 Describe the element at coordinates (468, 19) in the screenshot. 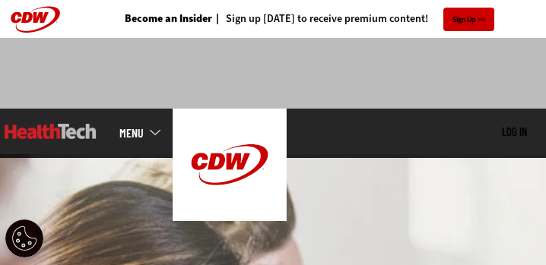

I see `a: Sign Up` at that location.